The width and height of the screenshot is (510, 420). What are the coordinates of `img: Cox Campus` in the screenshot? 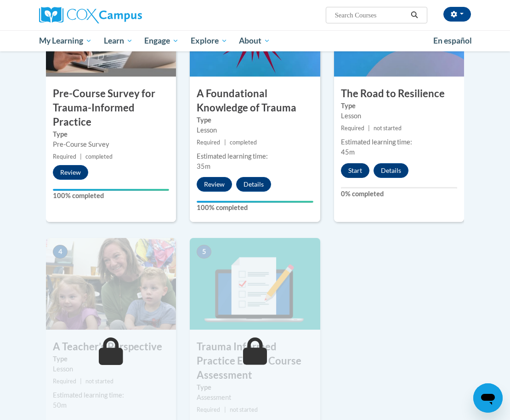 It's located at (90, 15).